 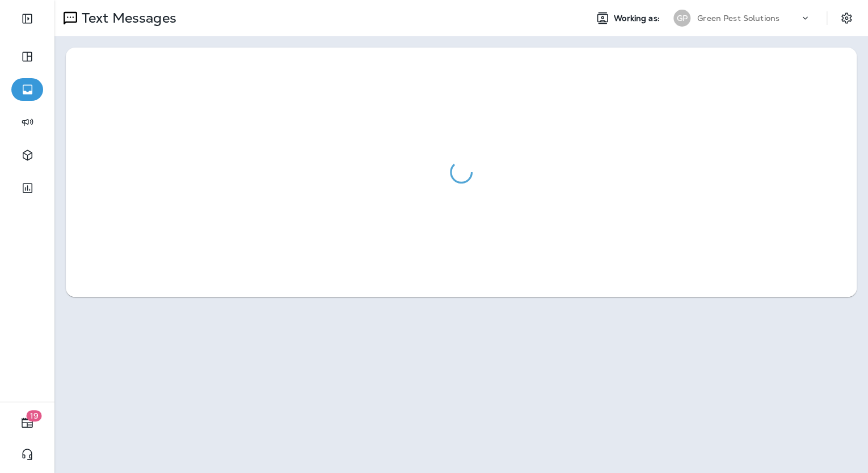 I want to click on button: 19, so click(x=27, y=423).